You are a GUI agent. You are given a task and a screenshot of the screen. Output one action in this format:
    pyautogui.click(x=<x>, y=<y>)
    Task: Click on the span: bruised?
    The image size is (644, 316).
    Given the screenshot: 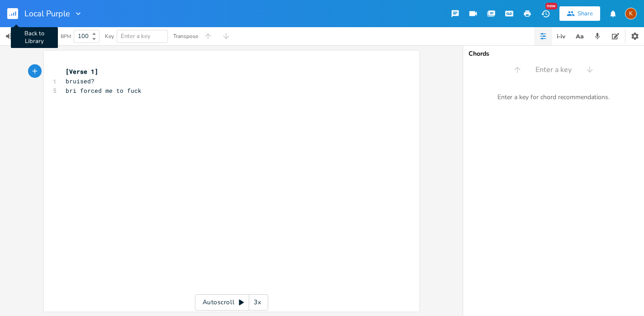 What is the action you would take?
    pyautogui.click(x=80, y=81)
    